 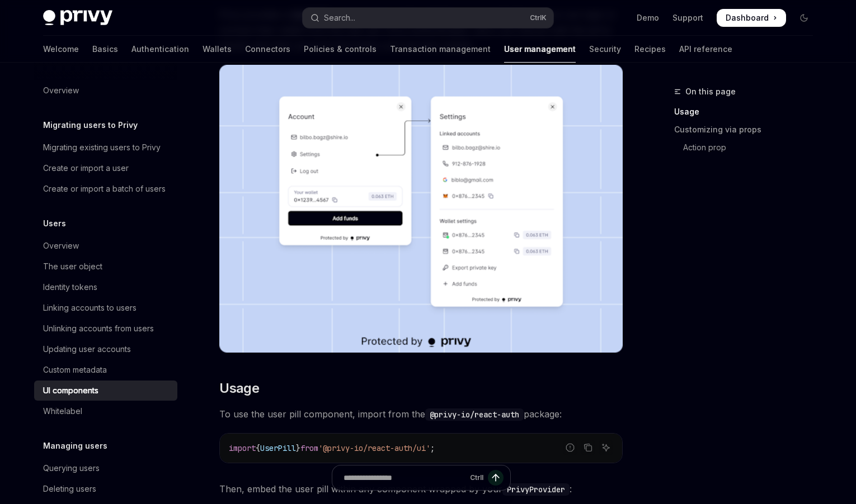 What do you see at coordinates (106, 148) in the screenshot?
I see `a: Migrating existing users to Privy` at bounding box center [106, 148].